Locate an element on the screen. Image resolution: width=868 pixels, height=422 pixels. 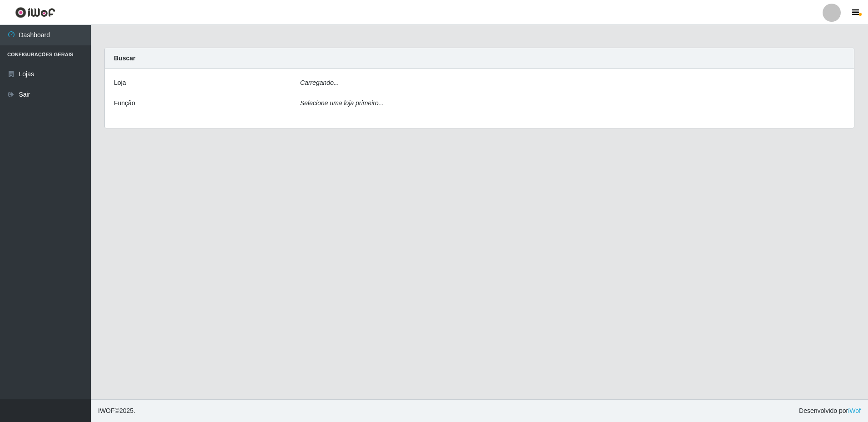
span: Desenvolvido por is located at coordinates (830, 411).